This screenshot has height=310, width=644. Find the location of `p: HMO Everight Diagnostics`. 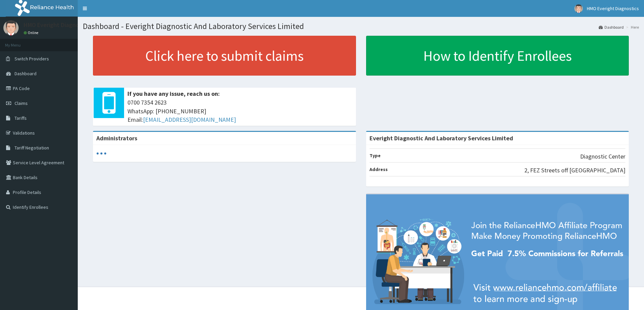

p: HMO Everight Diagnostics is located at coordinates (58, 25).